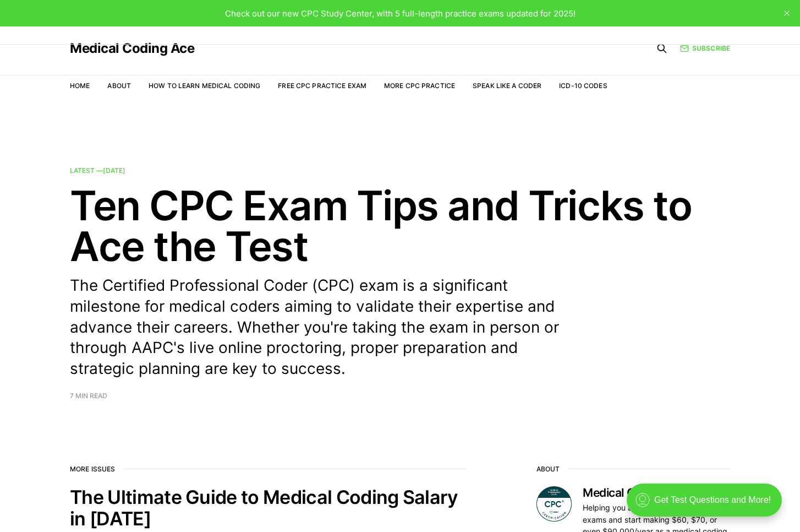 This screenshot has width=800, height=532. I want to click on a: Medical Coding Ace, so click(132, 49).